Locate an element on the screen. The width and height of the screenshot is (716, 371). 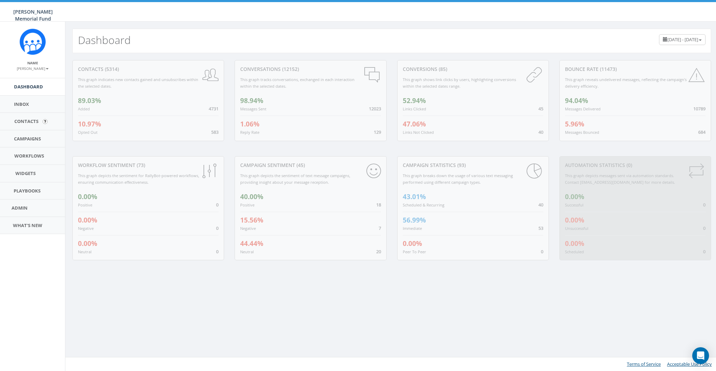
span: 52.94% is located at coordinates (414, 101).